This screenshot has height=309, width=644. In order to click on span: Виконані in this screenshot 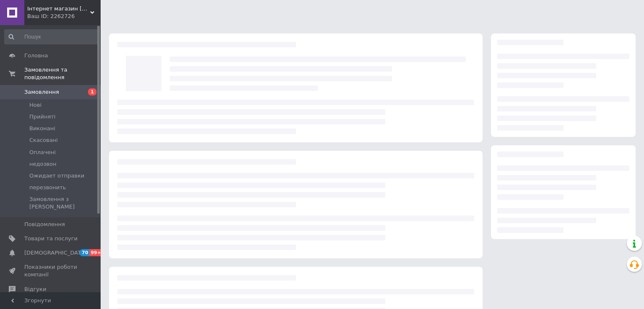, I will do `click(42, 128)`.